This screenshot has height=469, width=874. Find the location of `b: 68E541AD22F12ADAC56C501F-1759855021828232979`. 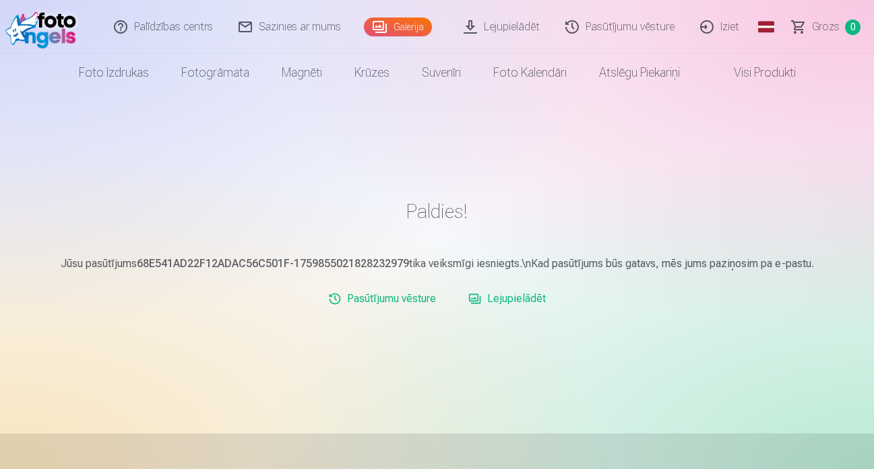

b: 68E541AD22F12ADAC56C501F-1759855021828232979 is located at coordinates (273, 263).